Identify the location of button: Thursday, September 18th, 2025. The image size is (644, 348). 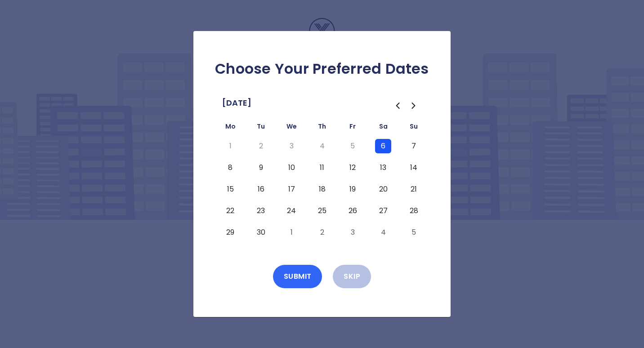
(322, 190).